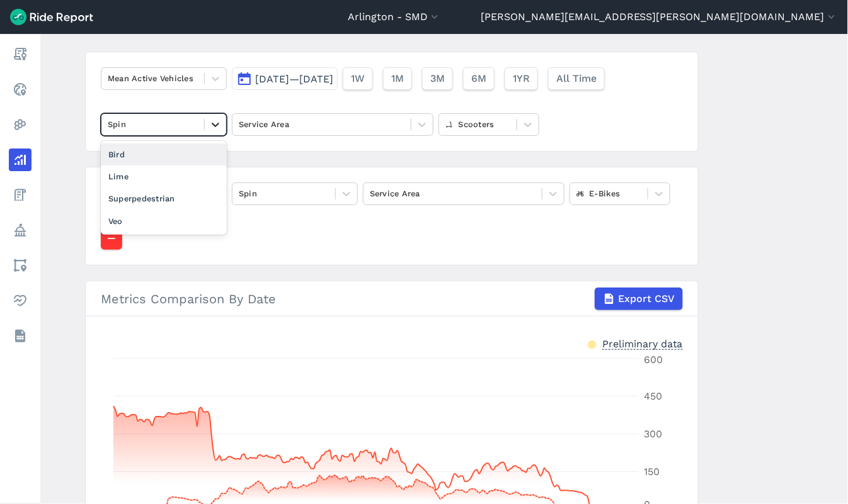 This screenshot has width=848, height=504. I want to click on tspan: 600, so click(653, 360).